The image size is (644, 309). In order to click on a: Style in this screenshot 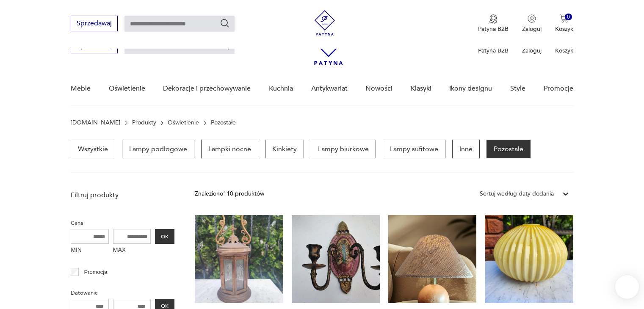, I will do `click(518, 88)`.